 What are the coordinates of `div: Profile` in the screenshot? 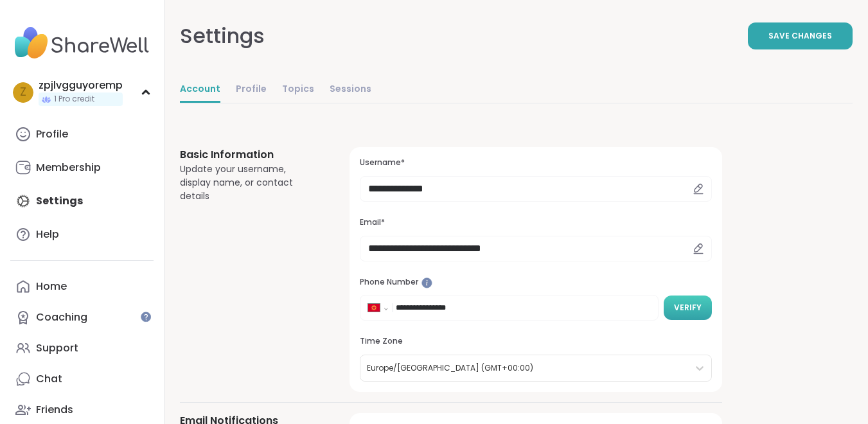 It's located at (52, 134).